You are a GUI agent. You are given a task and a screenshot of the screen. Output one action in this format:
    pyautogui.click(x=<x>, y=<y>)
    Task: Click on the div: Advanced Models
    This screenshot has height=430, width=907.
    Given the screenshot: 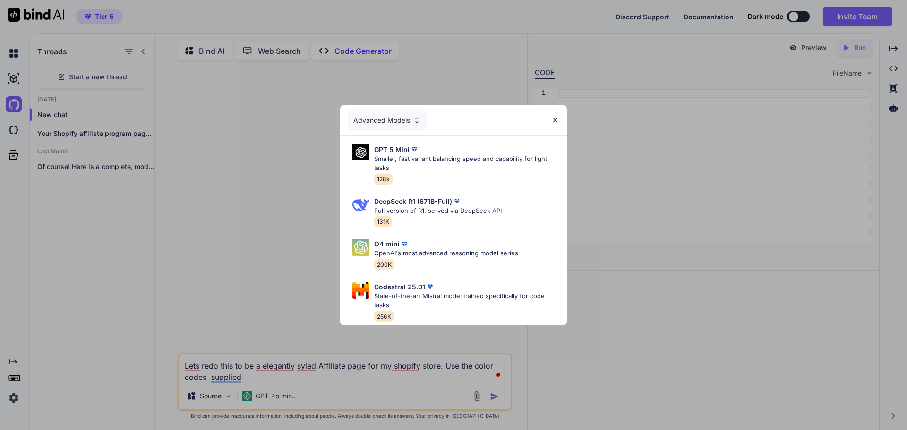 What is the action you would take?
    pyautogui.click(x=387, y=120)
    